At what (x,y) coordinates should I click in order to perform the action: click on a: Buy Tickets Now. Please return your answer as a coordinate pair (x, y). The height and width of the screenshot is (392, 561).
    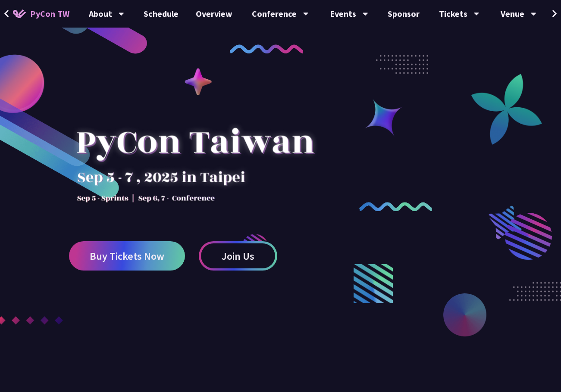
    Looking at the image, I should click on (127, 256).